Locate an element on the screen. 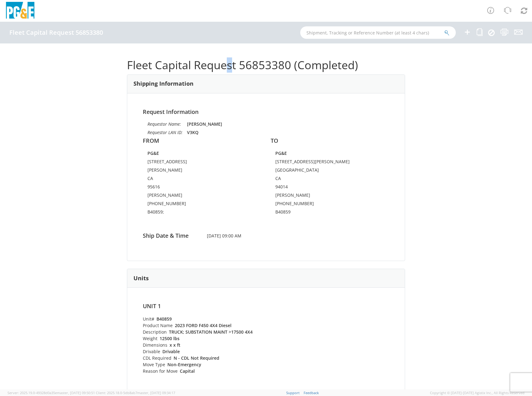 The image size is (532, 396). h4: Request Information is located at coordinates (266, 112).